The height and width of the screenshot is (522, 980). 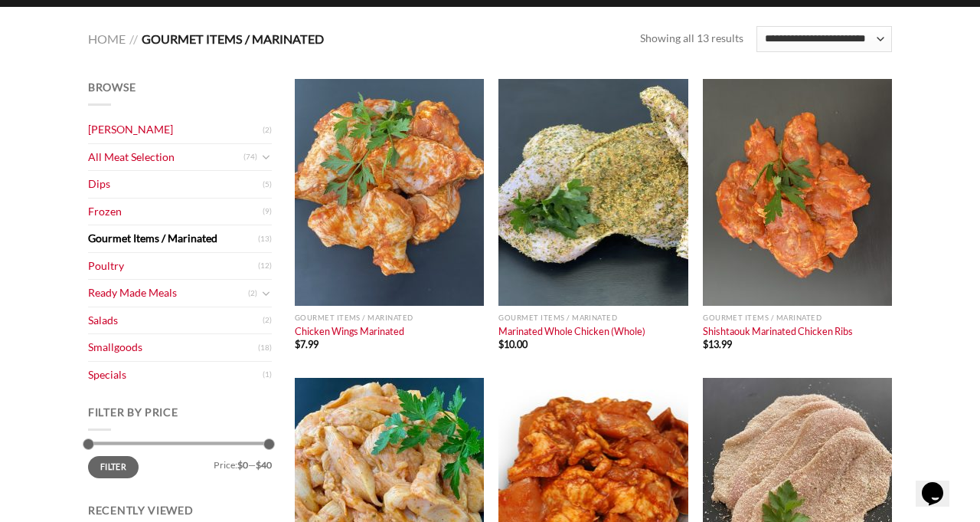 What do you see at coordinates (173, 347) in the screenshot?
I see `a: Smallgoods` at bounding box center [173, 347].